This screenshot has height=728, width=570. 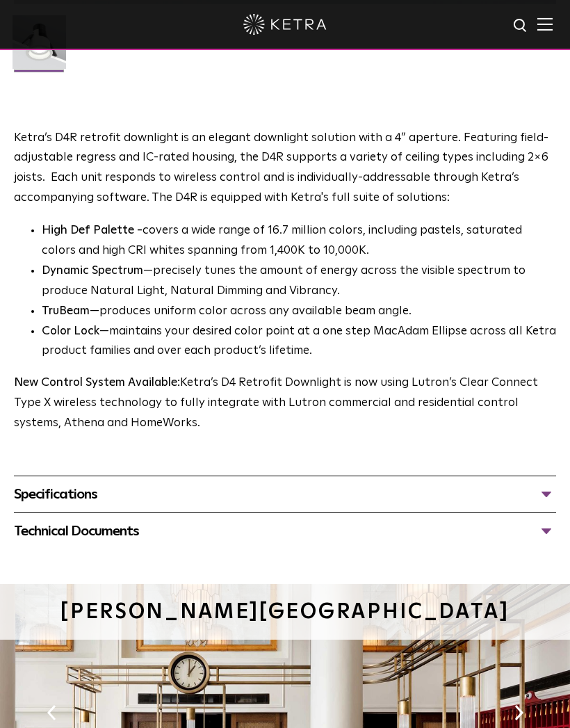 What do you see at coordinates (93, 270) in the screenshot?
I see `strong: Dynamic Spectrum` at bounding box center [93, 270].